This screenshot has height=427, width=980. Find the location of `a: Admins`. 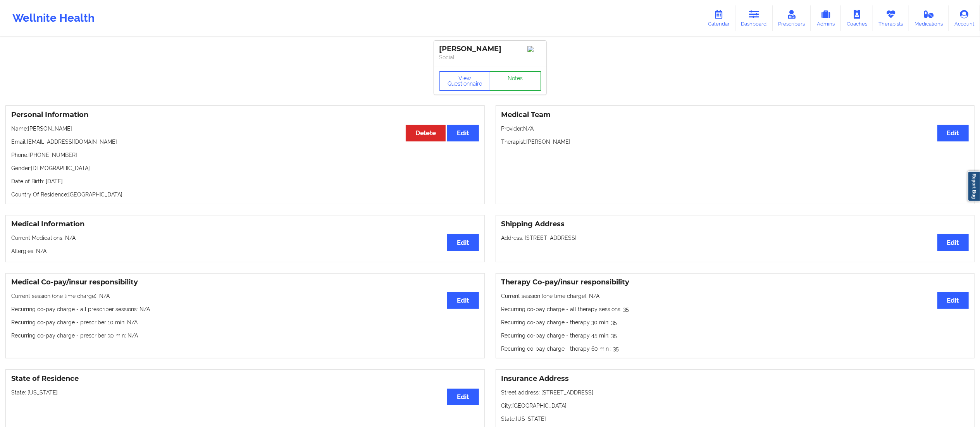

a: Admins is located at coordinates (826, 19).